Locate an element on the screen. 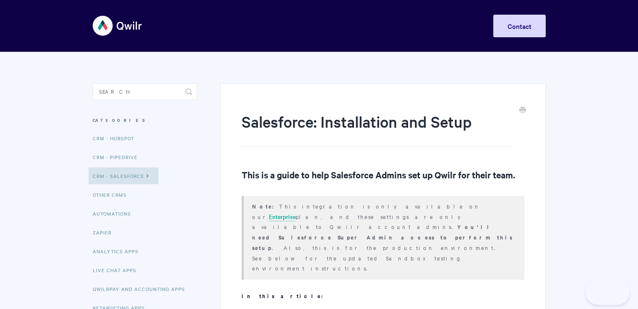 Image resolution: width=638 pixels, height=309 pixels. strong: Note: is located at coordinates (265, 206).